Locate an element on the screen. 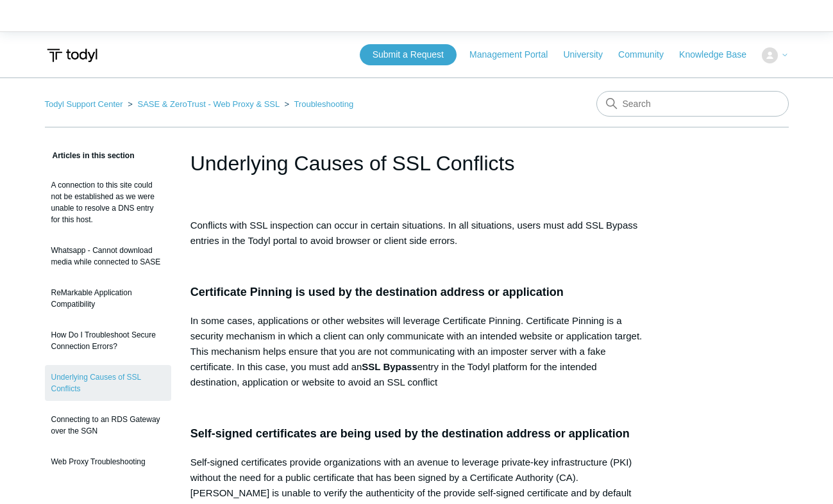 This screenshot has width=833, height=504. span: Articles in this section is located at coordinates (90, 156).